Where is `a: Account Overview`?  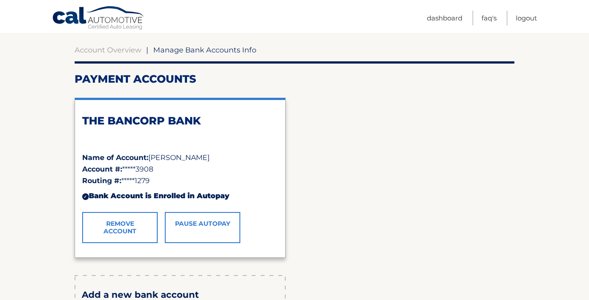 a: Account Overview is located at coordinates (108, 50).